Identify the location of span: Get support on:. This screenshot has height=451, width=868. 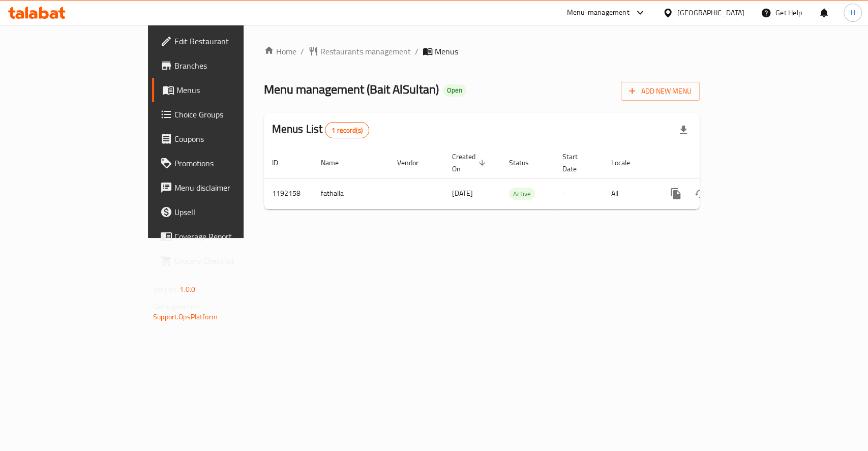
(176, 307).